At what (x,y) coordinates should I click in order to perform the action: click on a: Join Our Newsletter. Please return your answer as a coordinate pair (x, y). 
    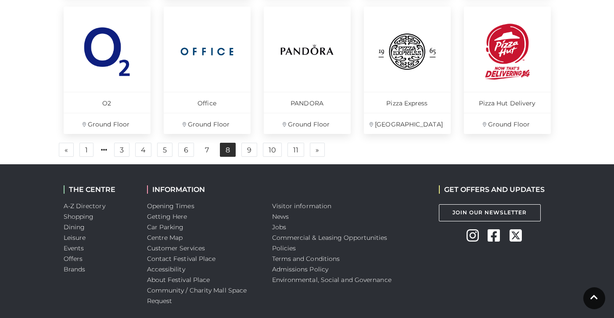
    Looking at the image, I should click on (490, 213).